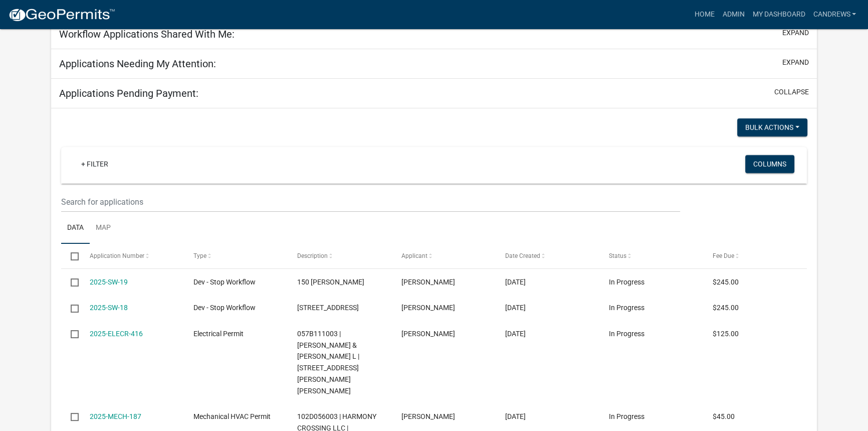  Describe the element at coordinates (339, 255) in the screenshot. I see `datatable-header-cell: Description` at that location.